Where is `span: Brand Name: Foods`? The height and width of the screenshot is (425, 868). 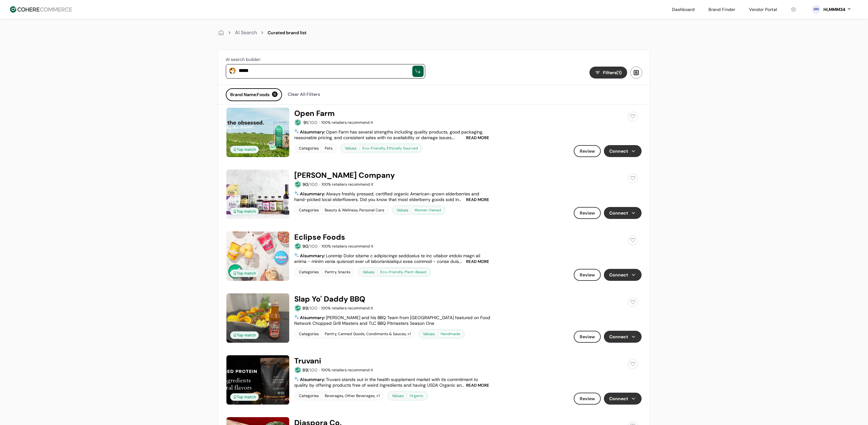 span: Brand Name: Foods is located at coordinates (250, 95).